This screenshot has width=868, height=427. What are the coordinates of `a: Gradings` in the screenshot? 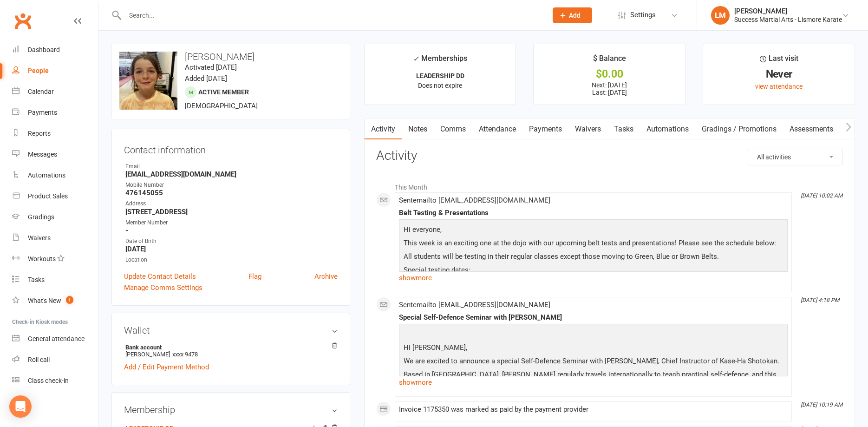 It's located at (55, 217).